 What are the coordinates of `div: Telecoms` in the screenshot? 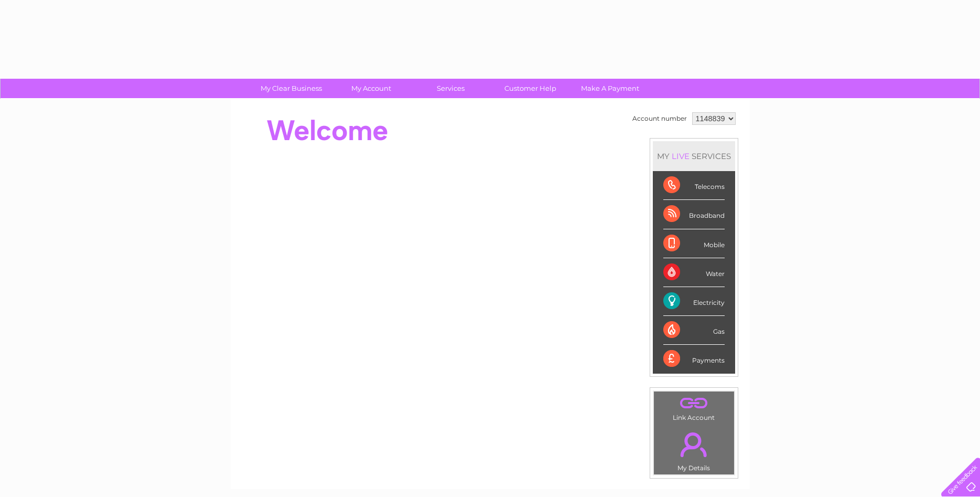 It's located at (693, 185).